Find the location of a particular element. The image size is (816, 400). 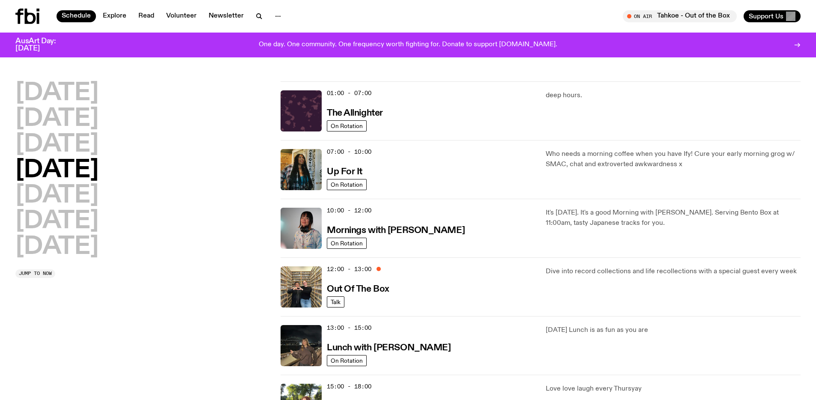

button: Jump to now is located at coordinates (35, 274).